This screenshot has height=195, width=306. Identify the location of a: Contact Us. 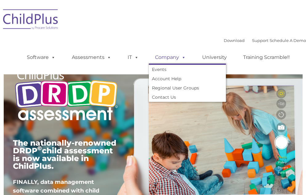
(187, 97).